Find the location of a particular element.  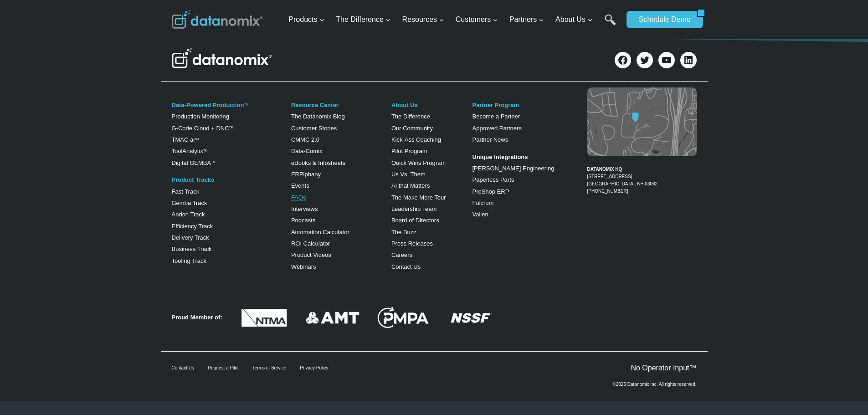

nav: Primary Navigation is located at coordinates (453, 20).